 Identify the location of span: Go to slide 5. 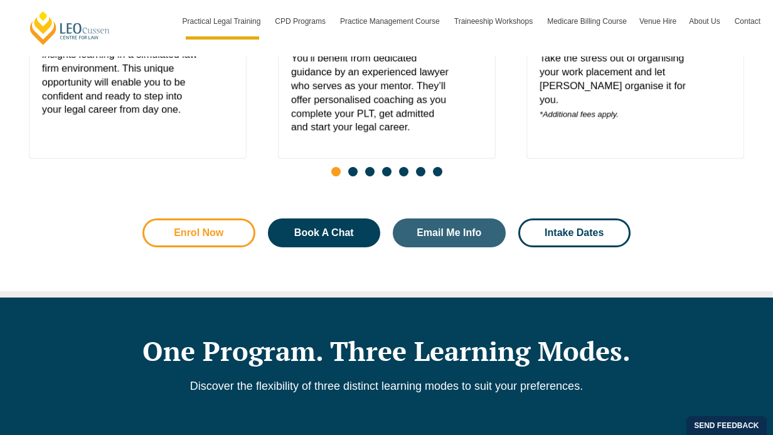
(404, 171).